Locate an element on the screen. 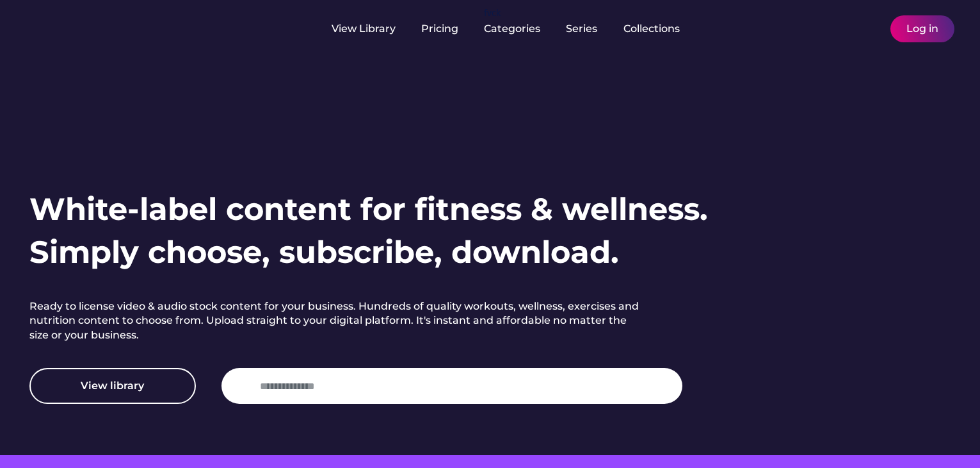 The width and height of the screenshot is (980, 468). button: View library is located at coordinates (113, 386).